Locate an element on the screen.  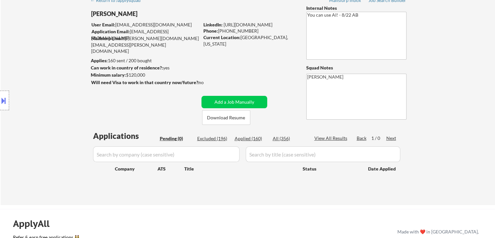
div: All (356) is located at coordinates (289, 138).